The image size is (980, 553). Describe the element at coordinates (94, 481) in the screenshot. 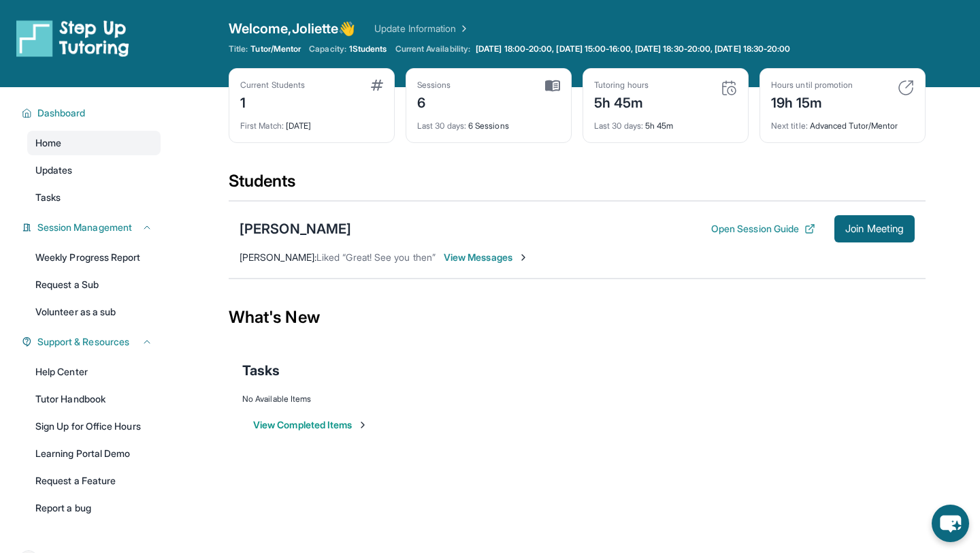

I see `a: Request a Feature` at that location.